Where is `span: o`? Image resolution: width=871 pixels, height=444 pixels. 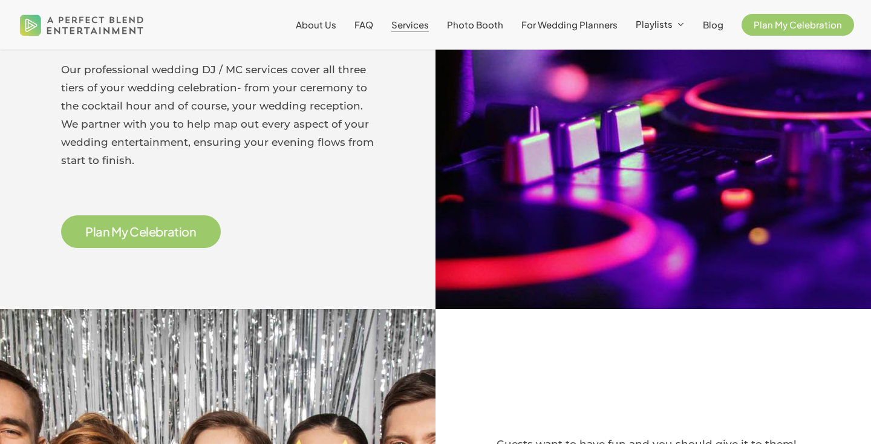
span: o is located at coordinates (185, 232).